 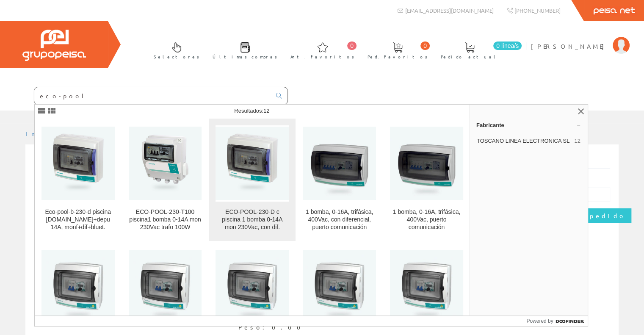 I want to click on span: Art. favoritos, so click(x=322, y=57).